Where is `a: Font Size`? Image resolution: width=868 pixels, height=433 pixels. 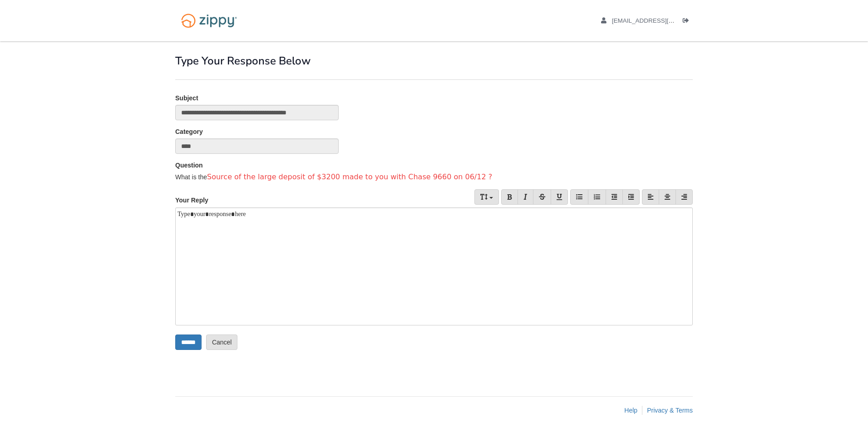 a: Font Size is located at coordinates (487, 197).